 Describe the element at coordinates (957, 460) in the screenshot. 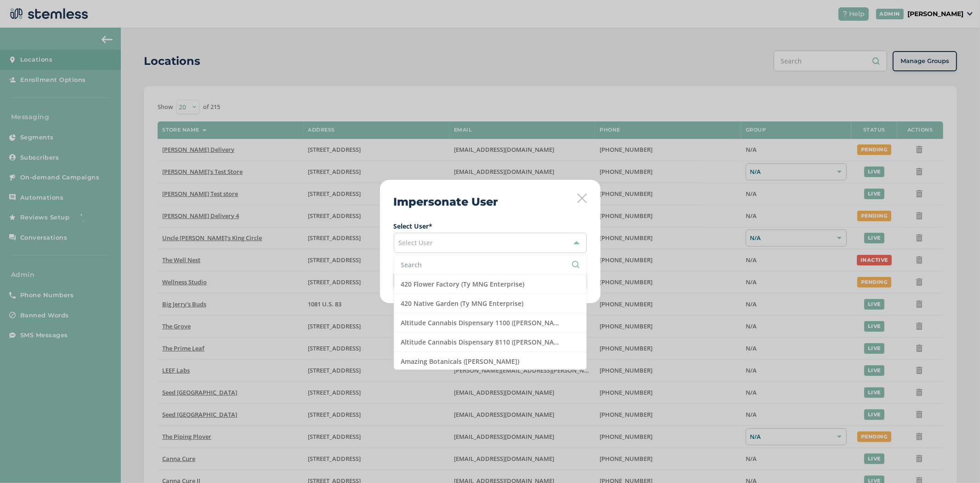

I see `div: Chat Widget` at that location.